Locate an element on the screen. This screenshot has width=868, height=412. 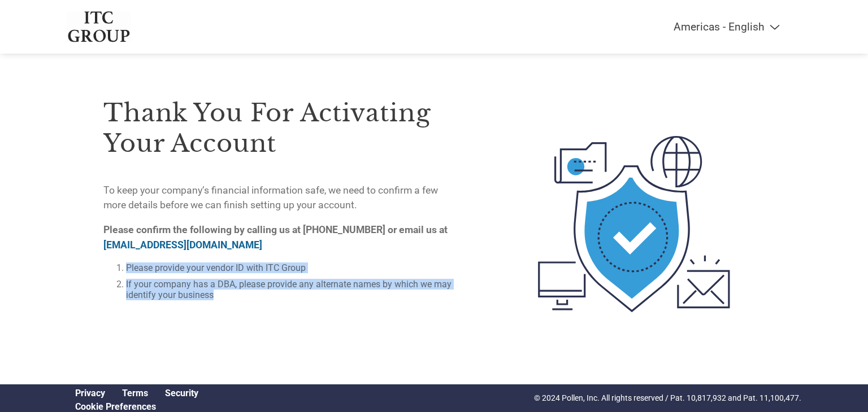
li: Please provide your vendor ID with ITC Group is located at coordinates (290, 267).